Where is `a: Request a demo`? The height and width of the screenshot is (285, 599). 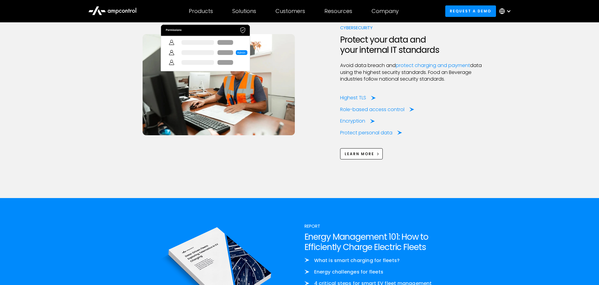
a: Request a demo is located at coordinates (470, 11).